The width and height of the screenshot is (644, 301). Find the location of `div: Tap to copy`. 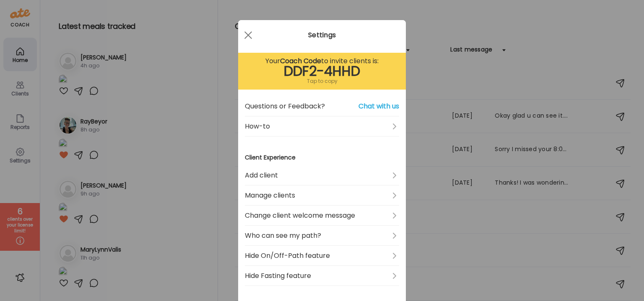

div: Tap to copy is located at coordinates (322, 82).